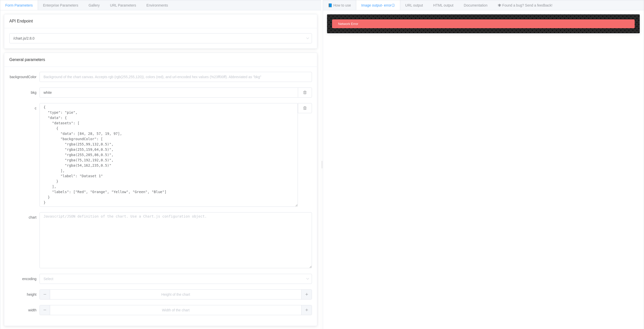 Image resolution: width=644 pixels, height=329 pixels. What do you see at coordinates (24, 92) in the screenshot?
I see `label: bkg` at bounding box center [24, 92].